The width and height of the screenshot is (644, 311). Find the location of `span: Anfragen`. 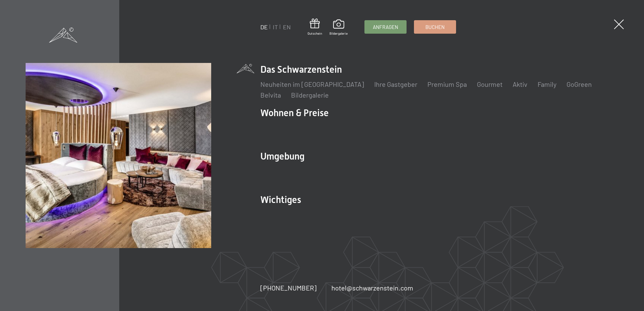

span: Anfragen is located at coordinates (385, 27).